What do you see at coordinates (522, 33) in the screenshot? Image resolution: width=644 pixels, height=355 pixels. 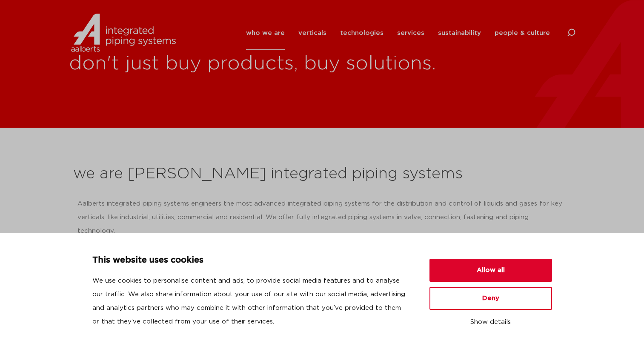 I see `a: people & culture` at bounding box center [522, 33].